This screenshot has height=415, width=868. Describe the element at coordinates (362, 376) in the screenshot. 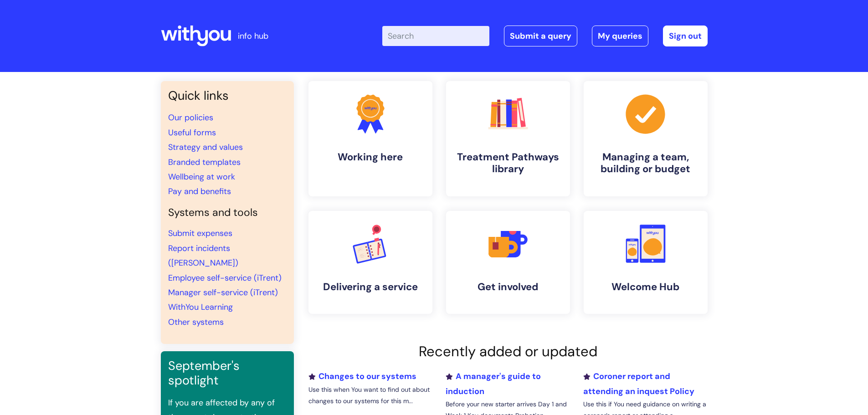

I see `a: Changes to our systems` at that location.